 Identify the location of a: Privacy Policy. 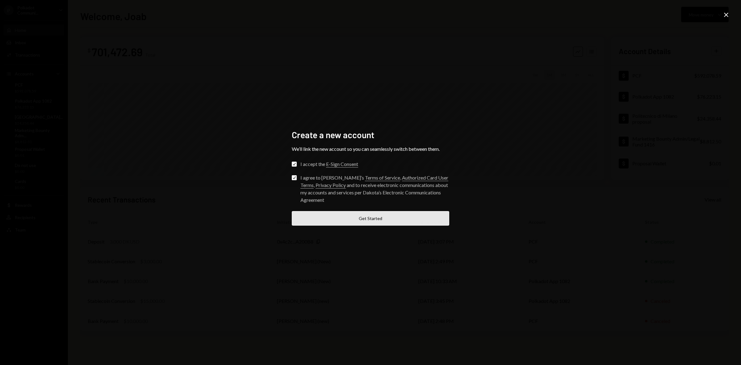
(331, 185).